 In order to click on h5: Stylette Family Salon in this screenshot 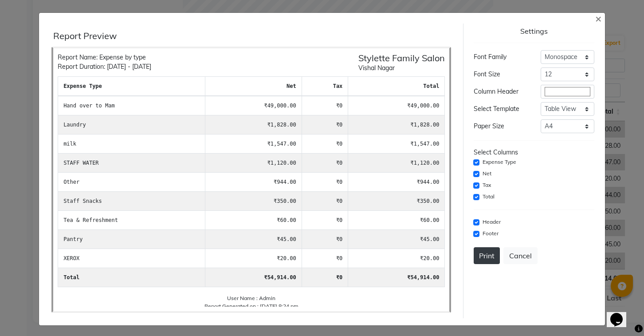, I will do `click(401, 58)`.